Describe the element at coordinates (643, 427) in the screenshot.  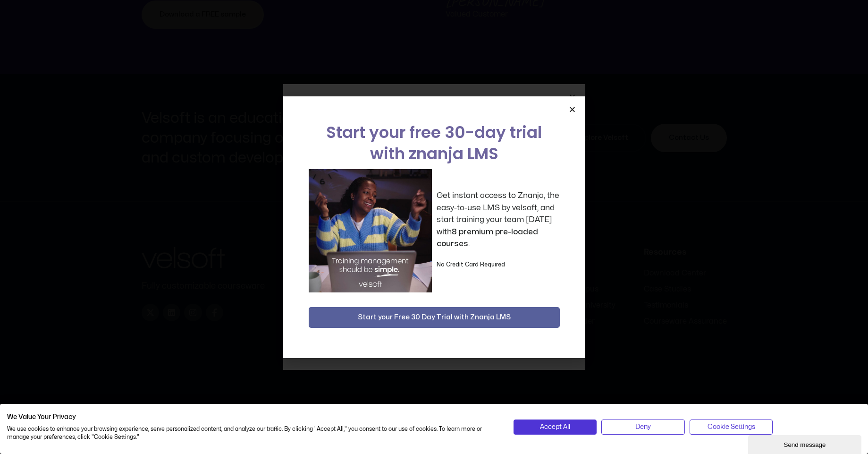
I see `span: Deny` at that location.